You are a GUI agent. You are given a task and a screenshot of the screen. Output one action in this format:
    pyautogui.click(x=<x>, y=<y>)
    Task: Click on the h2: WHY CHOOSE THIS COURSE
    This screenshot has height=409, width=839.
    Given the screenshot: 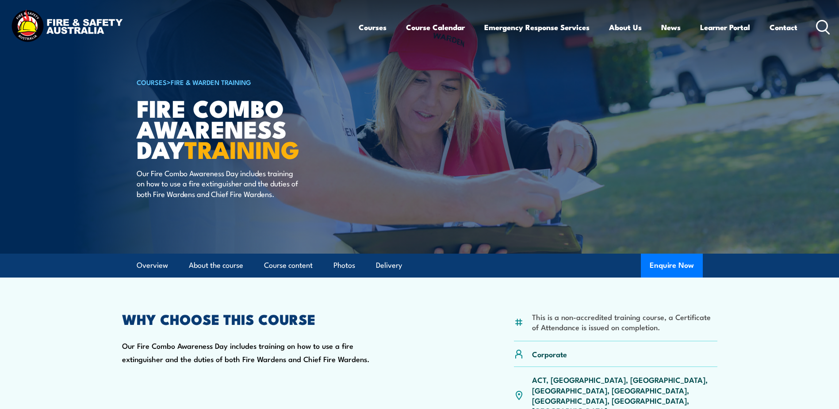 What is the action you would take?
    pyautogui.click(x=251, y=318)
    